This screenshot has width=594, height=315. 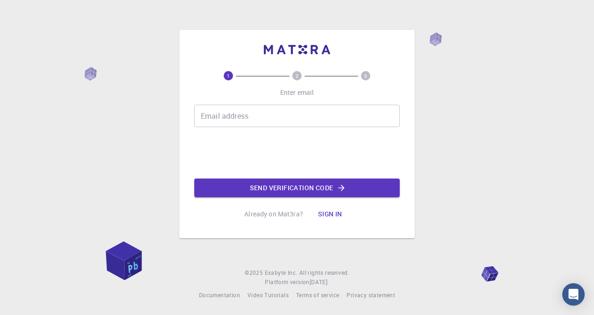 I want to click on span: Video Tutorials, so click(x=268, y=295).